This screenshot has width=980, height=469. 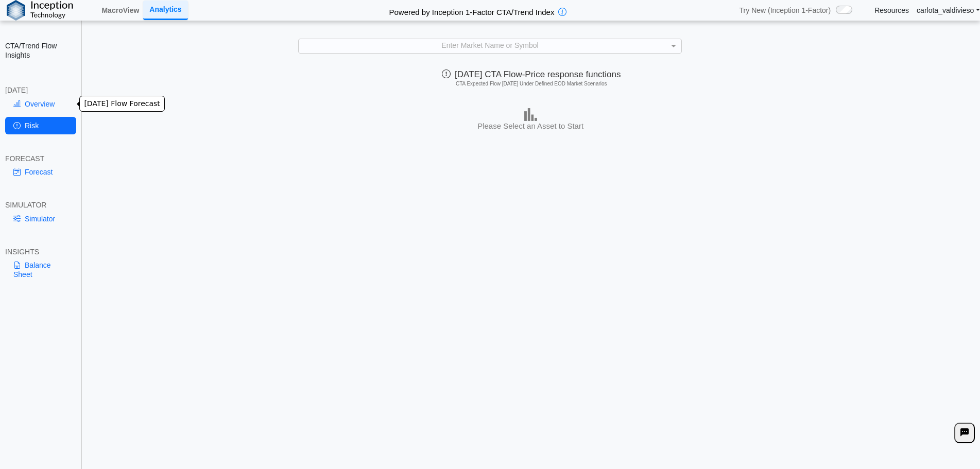 I want to click on a: MacroView, so click(x=120, y=10).